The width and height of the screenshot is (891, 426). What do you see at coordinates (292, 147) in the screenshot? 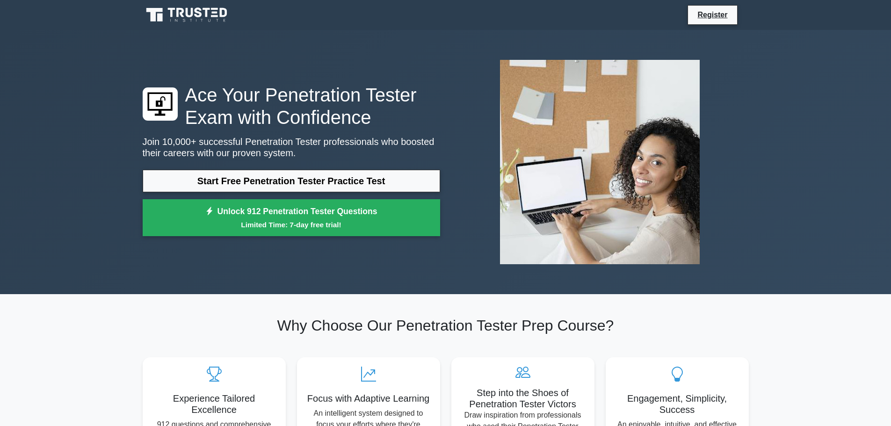
I see `p: Join 10,000+ successful Penetration Tester professionals who boosted their careers with our prove...` at bounding box center [292, 147].